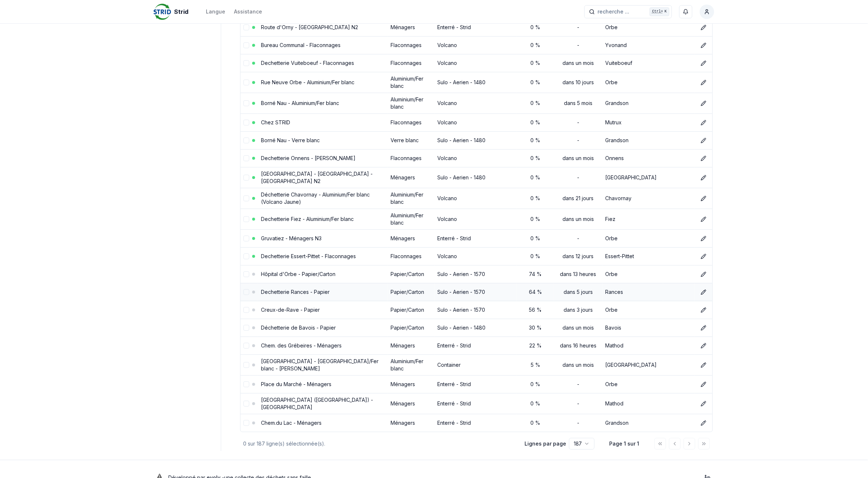  Describe the element at coordinates (535, 366) in the screenshot. I see `div: 5 %` at that location.